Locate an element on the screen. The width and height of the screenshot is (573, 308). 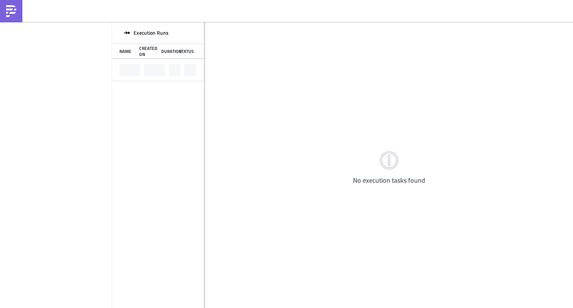
img: PushMetrics is located at coordinates (11, 11).